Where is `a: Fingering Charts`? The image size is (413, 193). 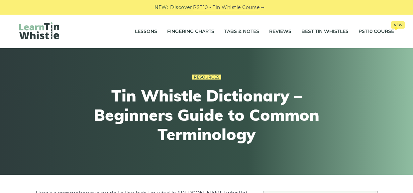 a: Fingering Charts is located at coordinates (191, 32).